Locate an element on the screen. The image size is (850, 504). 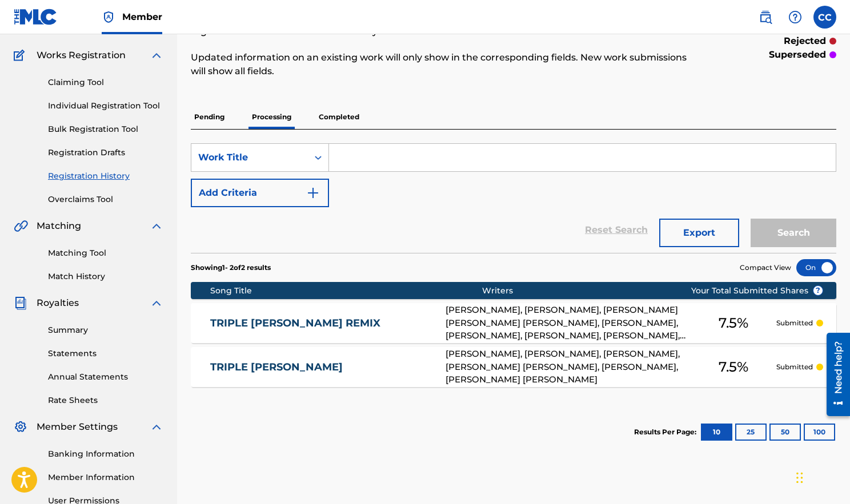
button: 100 is located at coordinates (819, 433).